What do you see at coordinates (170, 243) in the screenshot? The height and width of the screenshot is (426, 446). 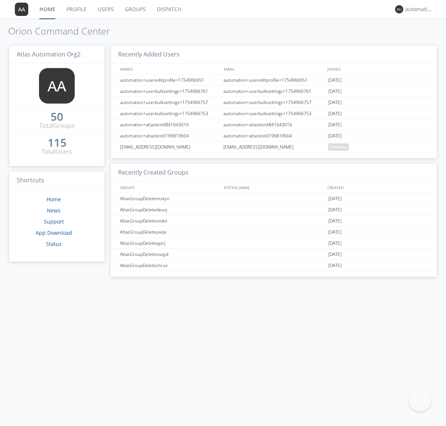 I see `div: AtlasGroupDeleteqpirj` at bounding box center [170, 243].